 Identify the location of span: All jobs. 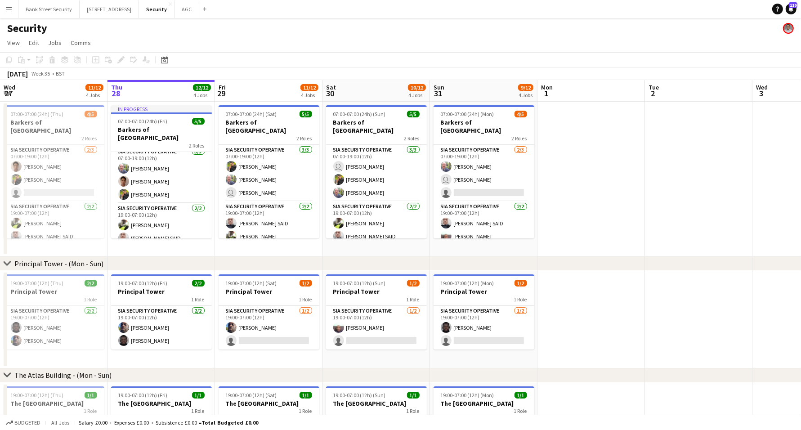
(60, 422).